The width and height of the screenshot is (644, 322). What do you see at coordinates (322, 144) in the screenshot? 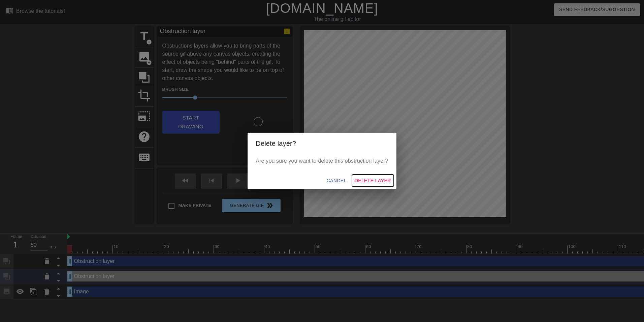
I see `h2: Delete layer?` at bounding box center [322, 144].